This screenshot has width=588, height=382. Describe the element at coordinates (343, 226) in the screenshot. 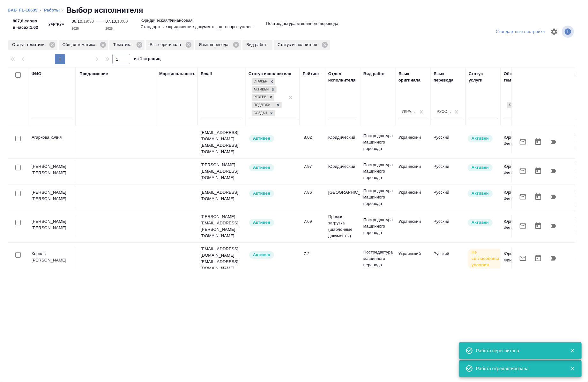

I see `td: Прямая загрузка (шаблонные документы)` at that location.